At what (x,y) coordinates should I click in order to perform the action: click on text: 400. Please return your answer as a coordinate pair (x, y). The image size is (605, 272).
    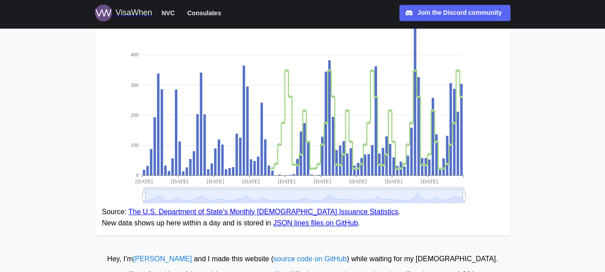
    Looking at the image, I should click on (134, 55).